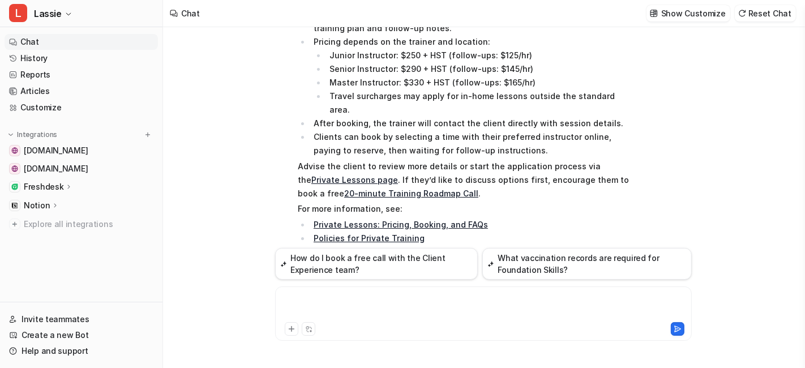  What do you see at coordinates (469, 123) in the screenshot?
I see `li: After booking, the trainer will contact the client directly with session details.` at bounding box center [469, 123].